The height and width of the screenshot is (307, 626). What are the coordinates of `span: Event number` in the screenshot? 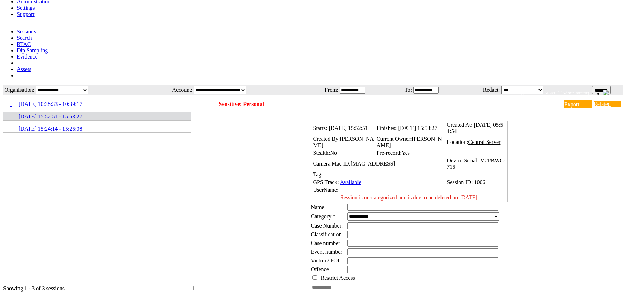 It's located at (327, 252).